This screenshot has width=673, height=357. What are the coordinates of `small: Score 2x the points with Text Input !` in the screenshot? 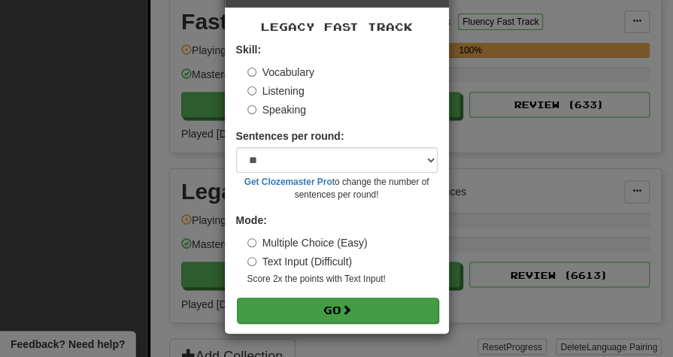 It's located at (342, 279).